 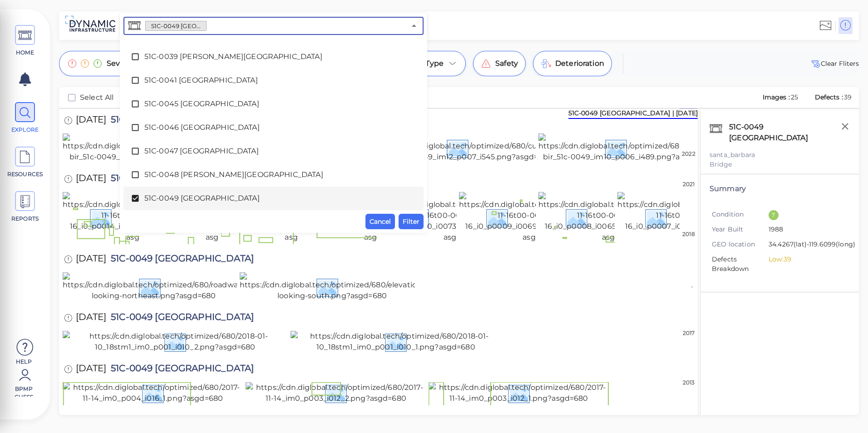 What do you see at coordinates (469, 148) in the screenshot?
I see `img: https://cdn.diglobal.tech/optimized/680/current-bir_51c-0049_im12_p007_i545.png?asgd=680` at bounding box center [469, 148].